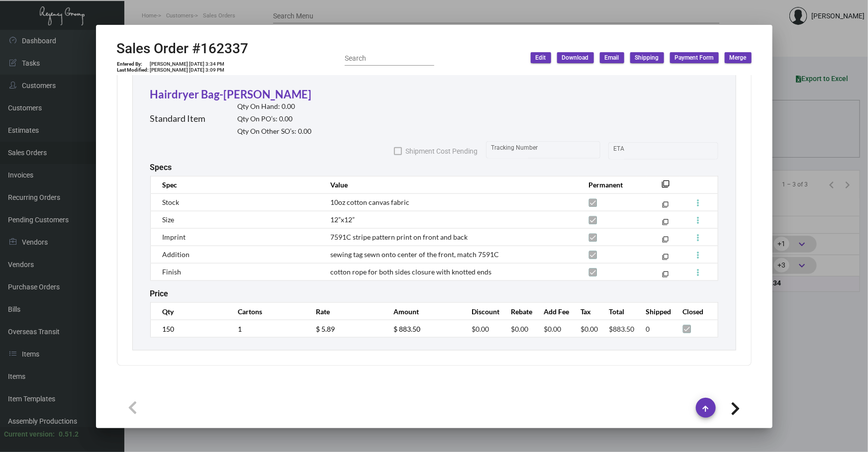 Image resolution: width=868 pixels, height=452 pixels. Describe the element at coordinates (169, 219) in the screenshot. I see `span: Size` at that location.